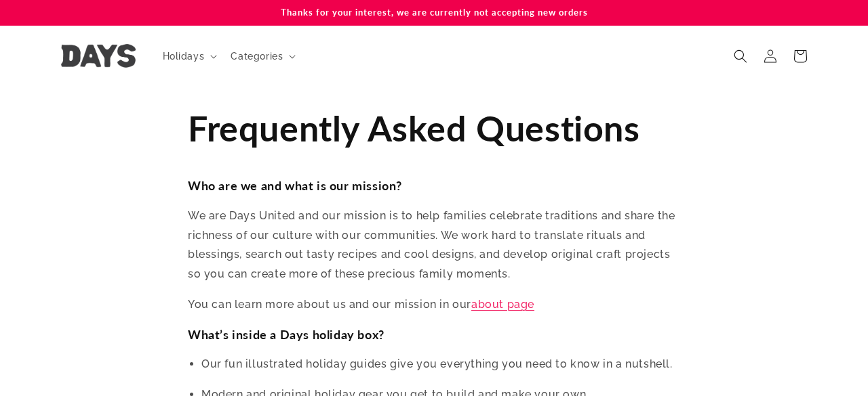 The image size is (868, 396). Describe the element at coordinates (441, 364) in the screenshot. I see `p: Our fun illustrated holiday guides give you everything you need to know in a nutshell.` at that location.